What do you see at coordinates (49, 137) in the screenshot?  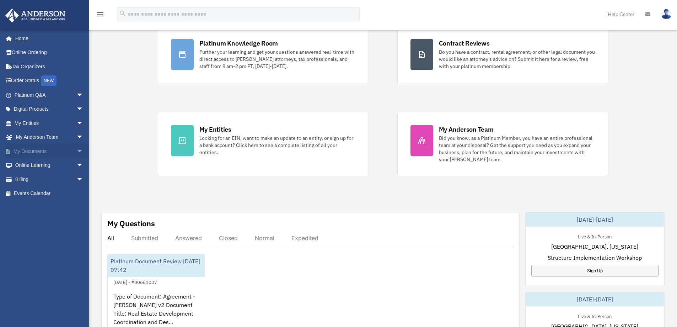 I see `a: My Anderson Teamarrow_drop_down` at bounding box center [49, 137].